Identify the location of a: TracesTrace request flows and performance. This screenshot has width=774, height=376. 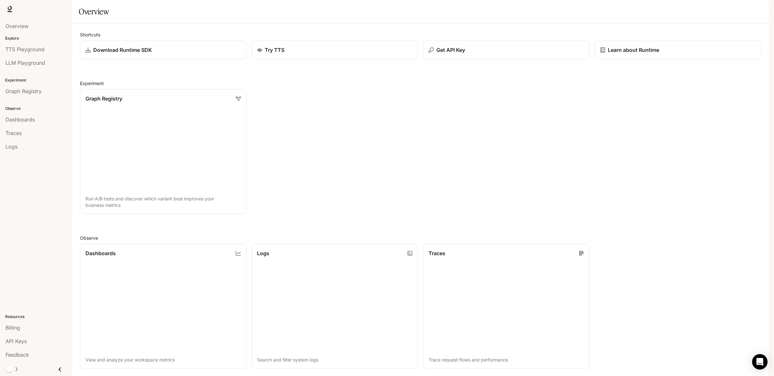
(506, 306).